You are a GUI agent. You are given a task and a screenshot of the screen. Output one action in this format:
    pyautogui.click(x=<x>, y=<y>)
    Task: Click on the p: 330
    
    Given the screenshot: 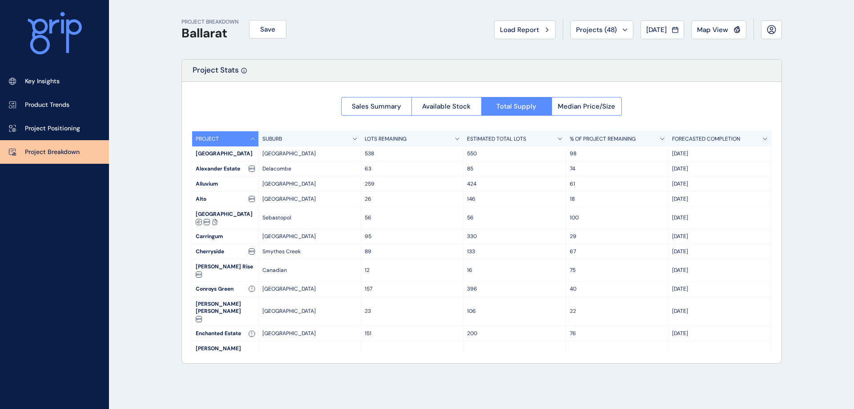 What is the action you would take?
    pyautogui.click(x=514, y=236)
    